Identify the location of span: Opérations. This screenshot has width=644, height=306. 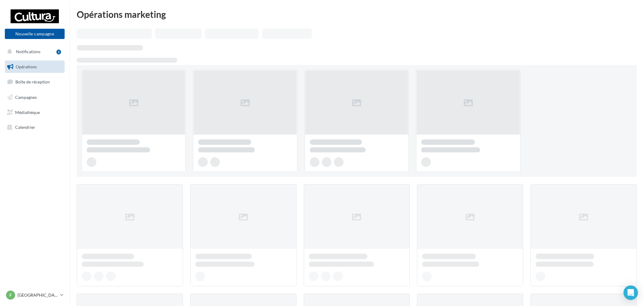
(26, 67).